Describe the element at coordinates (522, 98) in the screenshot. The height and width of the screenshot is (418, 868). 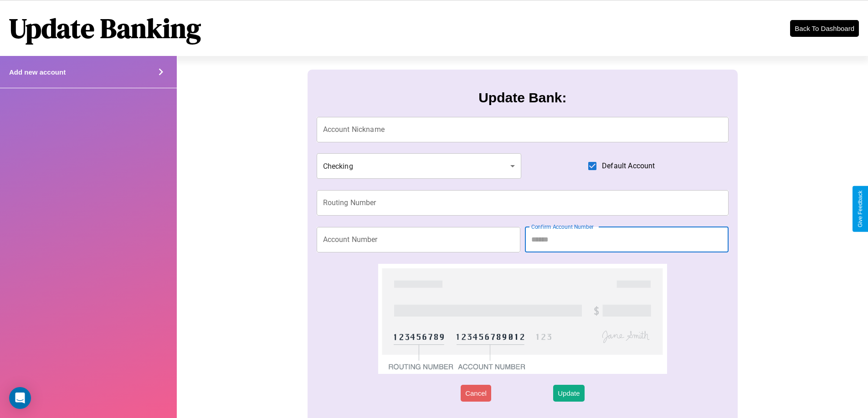
I see `h3: Update Bank:` at that location.